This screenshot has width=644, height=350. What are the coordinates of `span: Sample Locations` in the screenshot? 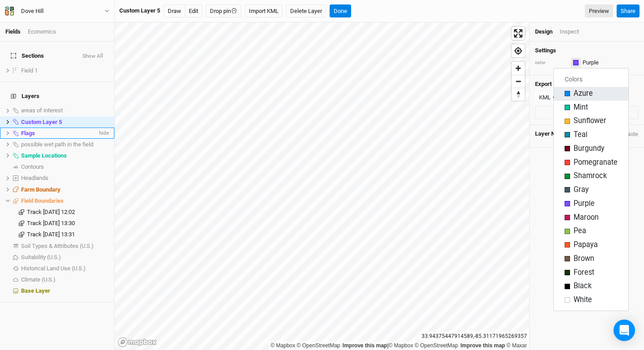 It's located at (44, 155).